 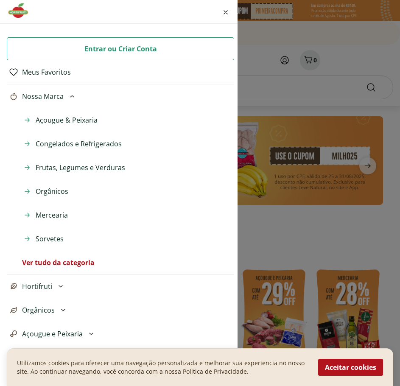 I want to click on button: Aceitar cookies, so click(x=350, y=367).